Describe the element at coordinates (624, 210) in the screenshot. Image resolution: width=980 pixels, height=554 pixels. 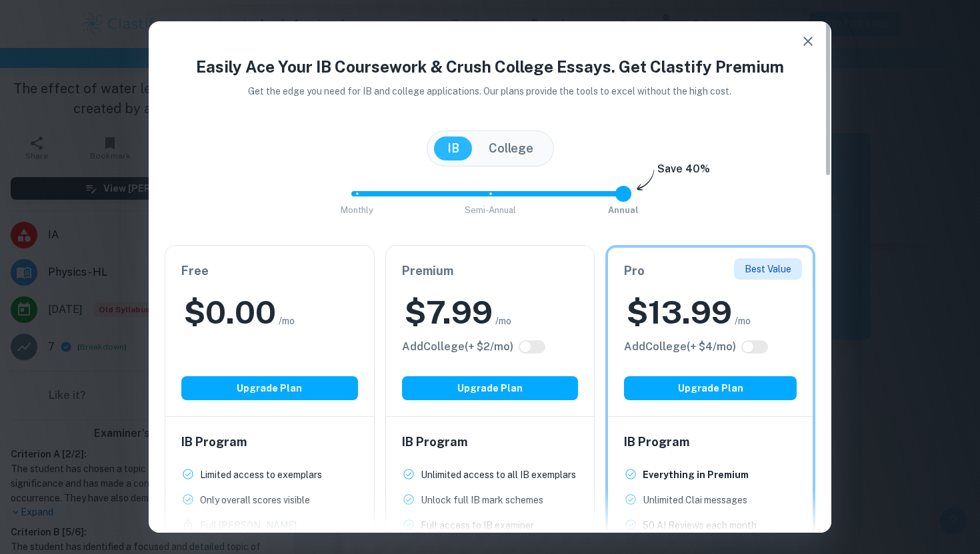
I see `span: Annual` at that location.